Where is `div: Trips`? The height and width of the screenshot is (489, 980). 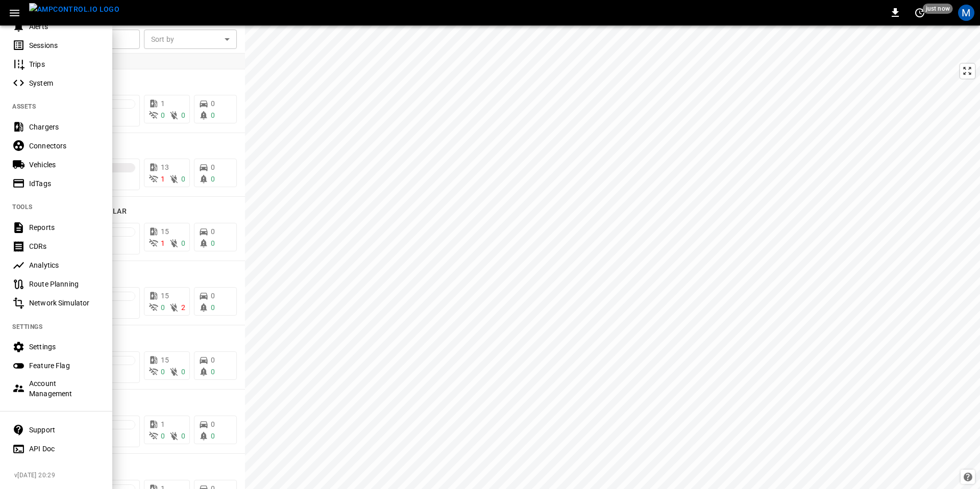 div: Trips is located at coordinates (64, 64).